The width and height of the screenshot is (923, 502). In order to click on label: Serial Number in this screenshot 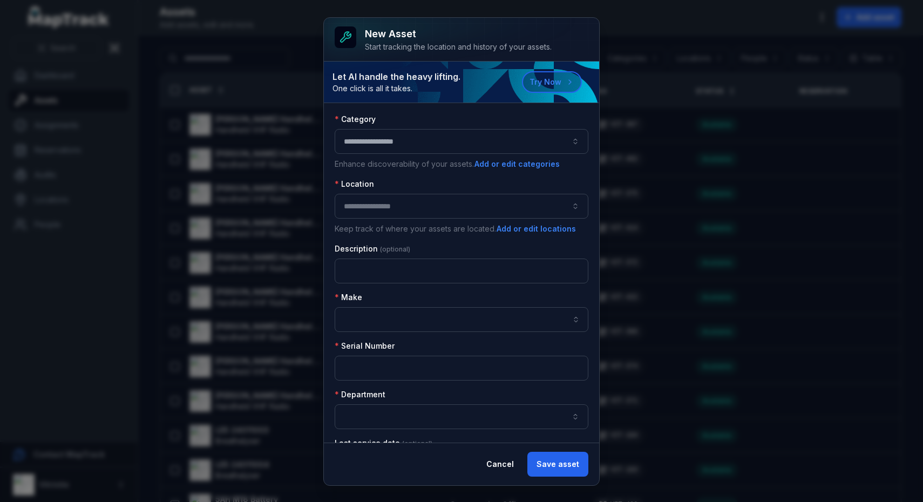, I will do `click(364, 346)`.